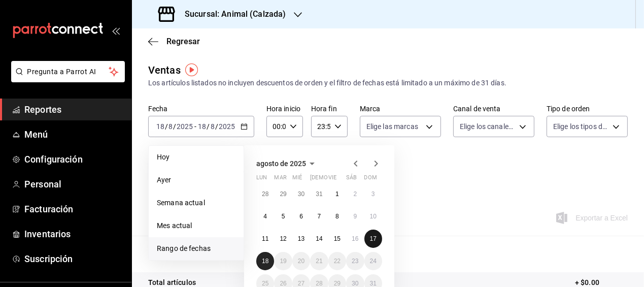 The height and width of the screenshot is (287, 644). Describe the element at coordinates (283, 261) in the screenshot. I see `abbr: 19 de agosto de 2025` at that location.